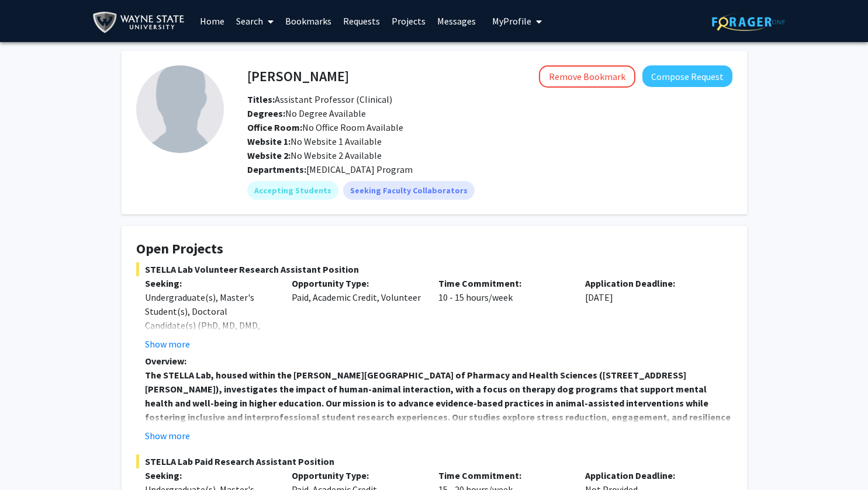  I want to click on span: No Office Room Available, so click(325, 128).